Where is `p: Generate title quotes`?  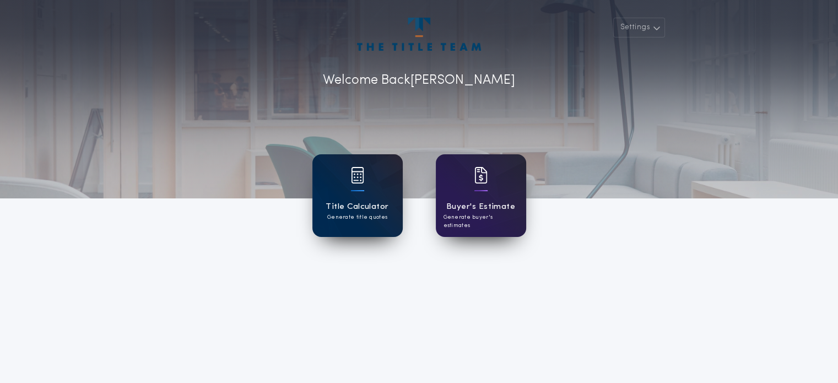 p: Generate title quotes is located at coordinates (357, 217).